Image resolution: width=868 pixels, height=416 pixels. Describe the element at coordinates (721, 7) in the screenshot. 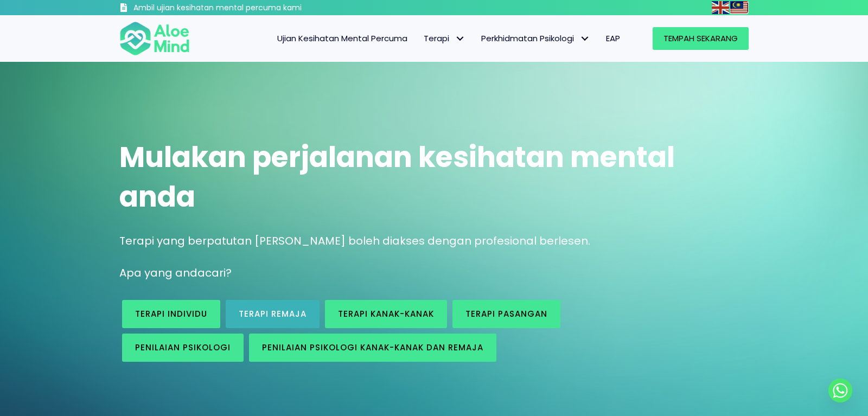

I see `img: en` at that location.